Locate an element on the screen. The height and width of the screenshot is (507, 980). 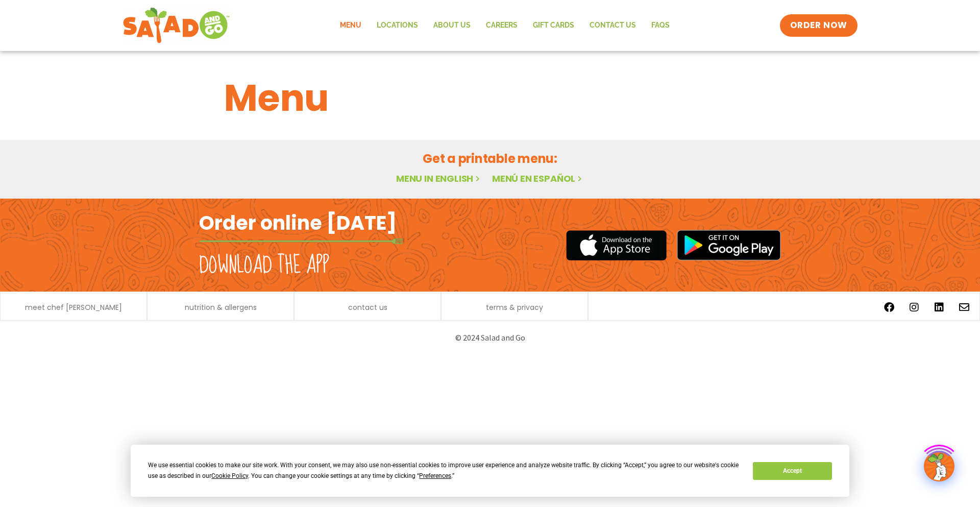
a: Contact Us is located at coordinates (613, 26).